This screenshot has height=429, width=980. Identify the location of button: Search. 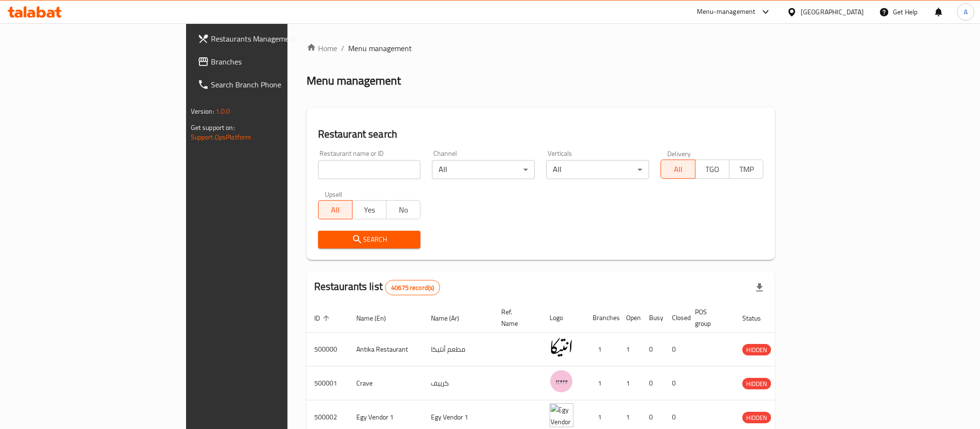
(369, 239).